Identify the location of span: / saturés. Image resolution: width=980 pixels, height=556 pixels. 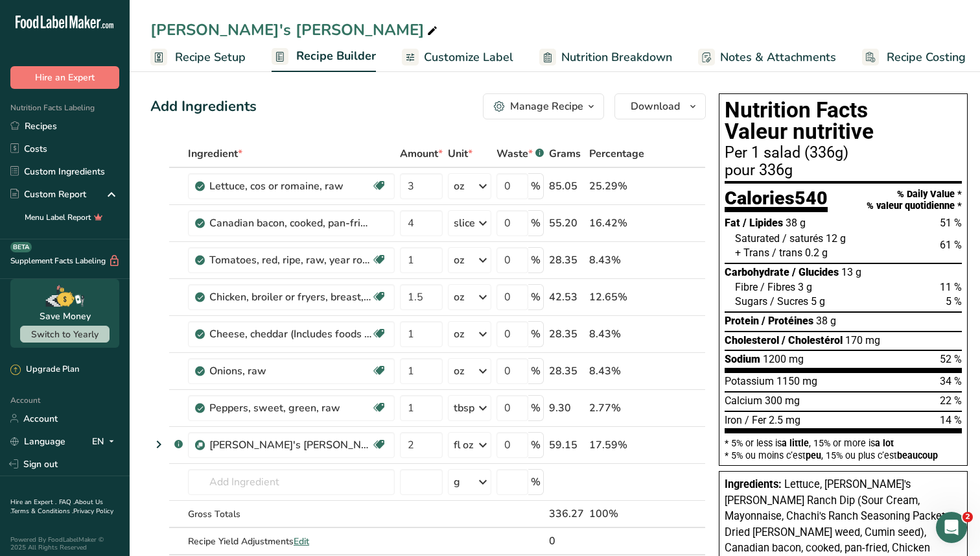
(802, 238).